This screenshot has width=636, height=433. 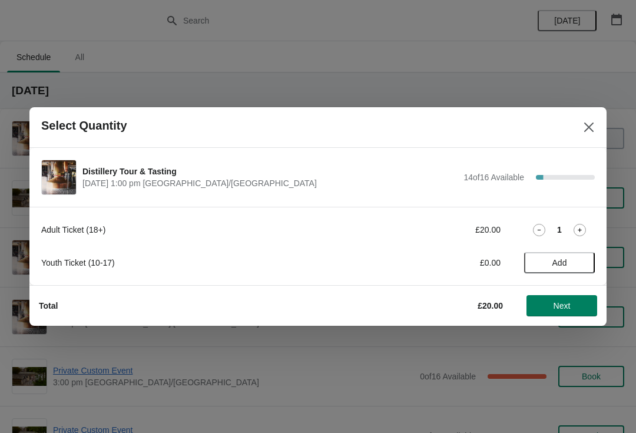 I want to click on button: Add, so click(x=559, y=263).